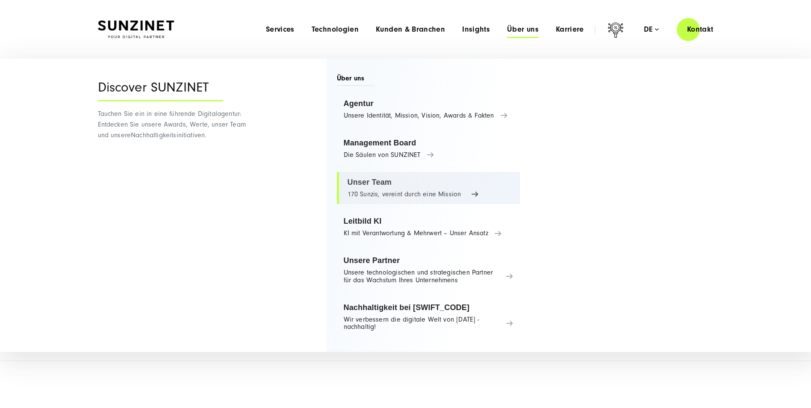  Describe the element at coordinates (570, 29) in the screenshot. I see `span: Karriere` at that location.